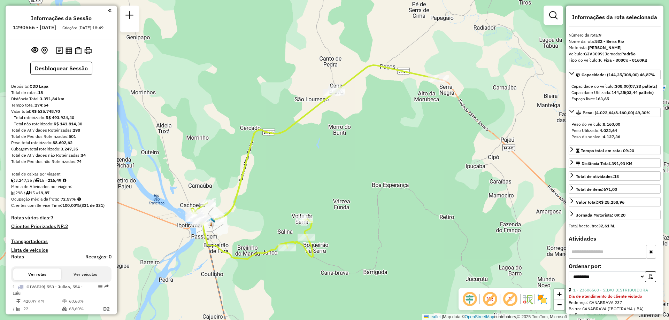 The image size is (669, 320). What do you see at coordinates (615, 266) in the screenshot?
I see `label: Ordenar por:` at bounding box center [615, 266].